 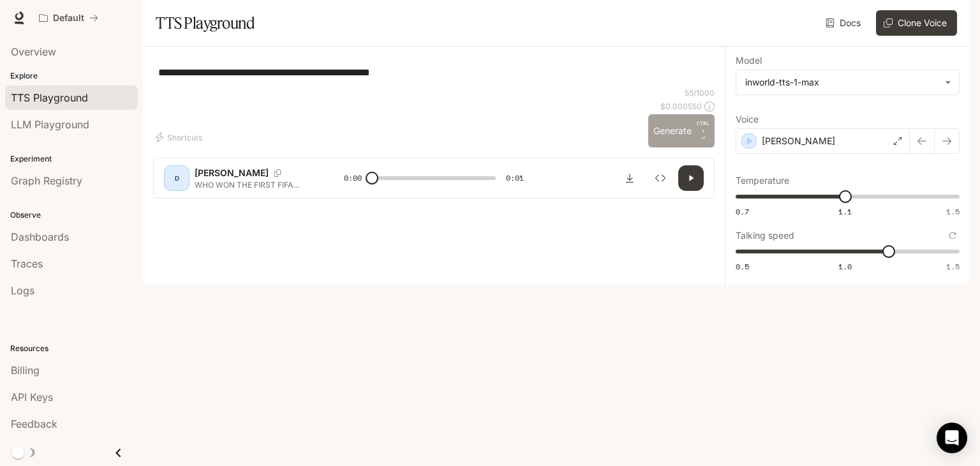 What do you see at coordinates (952, 438) in the screenshot?
I see `div: Open Intercom Messenger` at bounding box center [952, 438].